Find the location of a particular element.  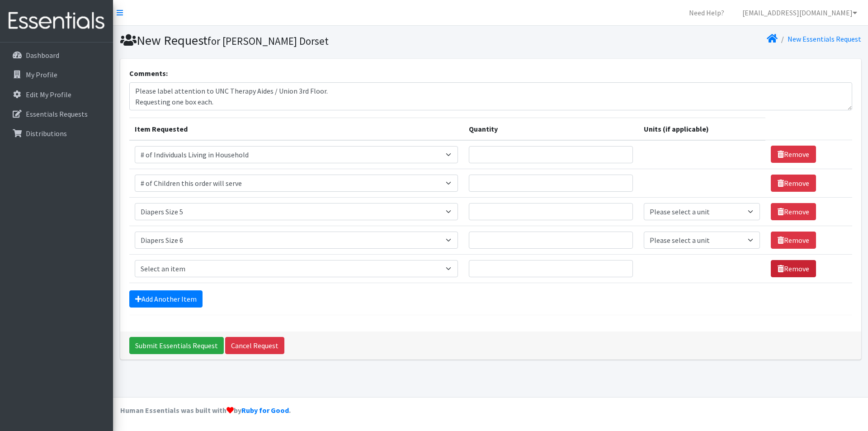

a: Add Another Item is located at coordinates (166, 299).